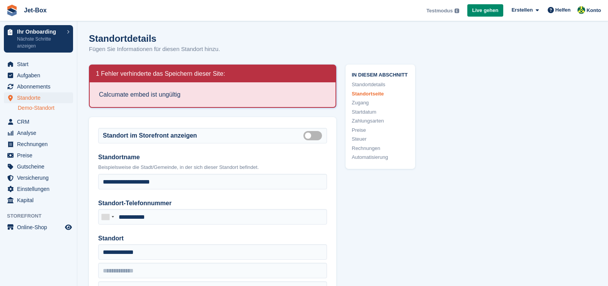  Describe the element at coordinates (68, 227) in the screenshot. I see `a: Vorschau-Shop` at that location.